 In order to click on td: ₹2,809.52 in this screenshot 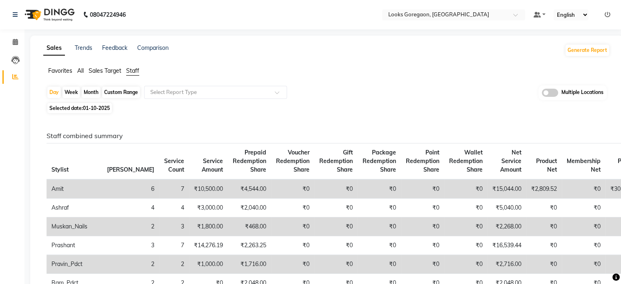, I will do `click(544, 189)`.